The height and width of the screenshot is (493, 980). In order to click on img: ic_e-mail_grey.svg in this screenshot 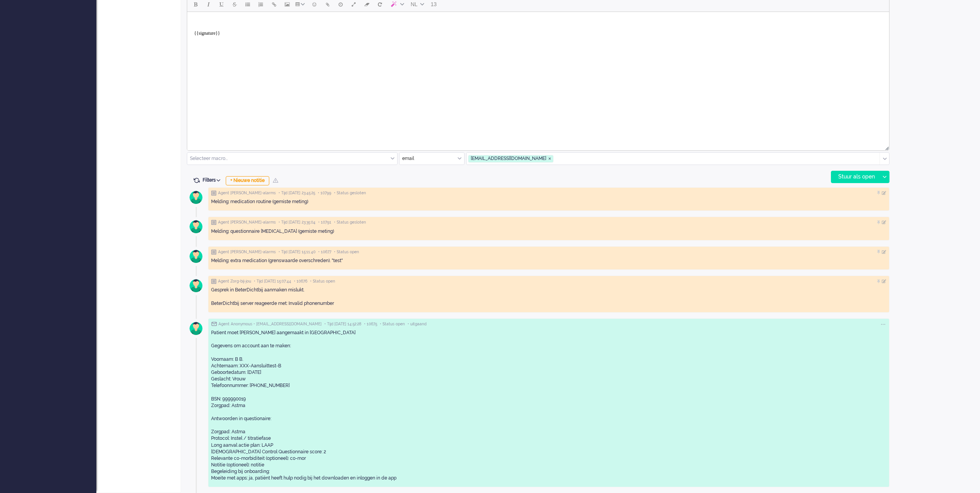, I will do `click(214, 324)`.